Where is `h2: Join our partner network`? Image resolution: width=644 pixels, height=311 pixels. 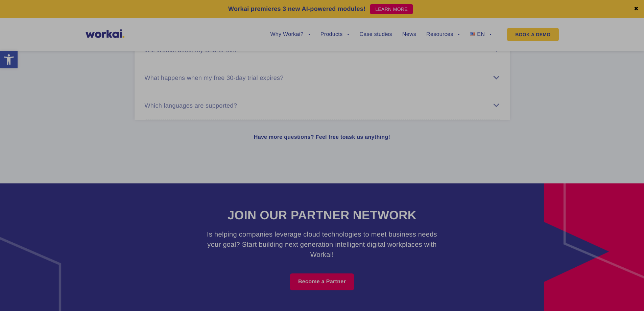
h2: Join our partner network is located at coordinates (322, 215).